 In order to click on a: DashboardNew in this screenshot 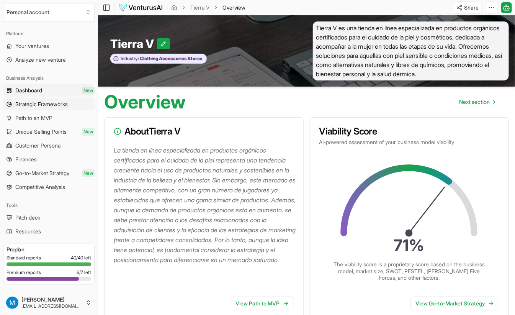, I will do `click(49, 90)`.